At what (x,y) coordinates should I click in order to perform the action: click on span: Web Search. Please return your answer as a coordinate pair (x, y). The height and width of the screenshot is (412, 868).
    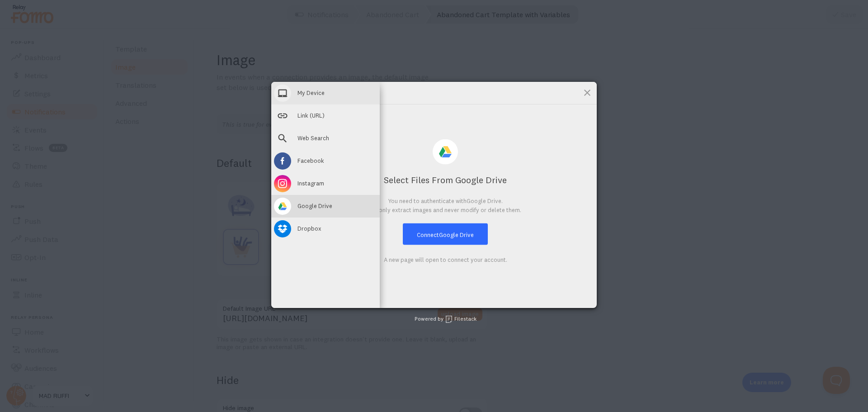
    Looking at the image, I should click on (313, 138).